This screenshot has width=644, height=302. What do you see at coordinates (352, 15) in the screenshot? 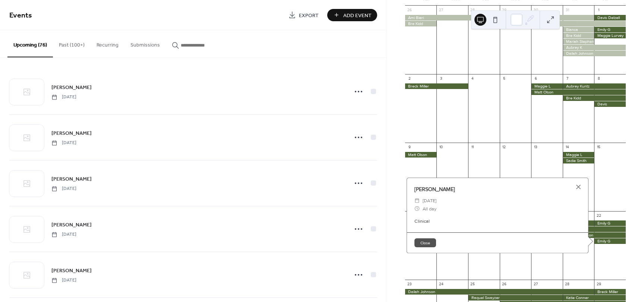
I see `button: Add Event` at bounding box center [352, 15].